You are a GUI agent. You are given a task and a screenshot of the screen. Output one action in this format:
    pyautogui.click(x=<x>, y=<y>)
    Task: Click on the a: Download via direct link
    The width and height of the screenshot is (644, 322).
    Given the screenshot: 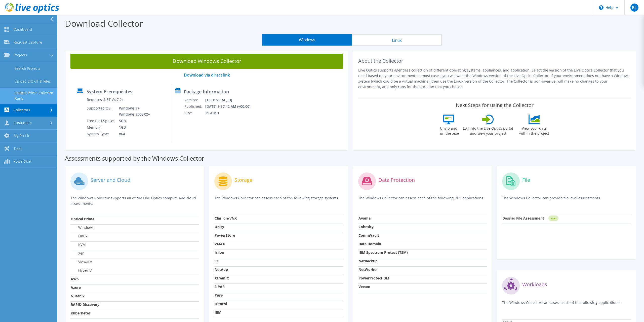 What is the action you would take?
    pyautogui.click(x=207, y=75)
    